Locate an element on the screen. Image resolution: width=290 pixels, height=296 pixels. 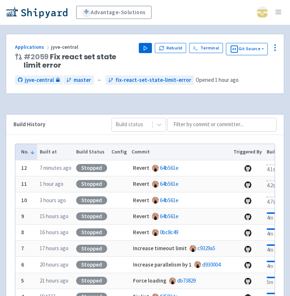
b: 10 is located at coordinates (24, 200).